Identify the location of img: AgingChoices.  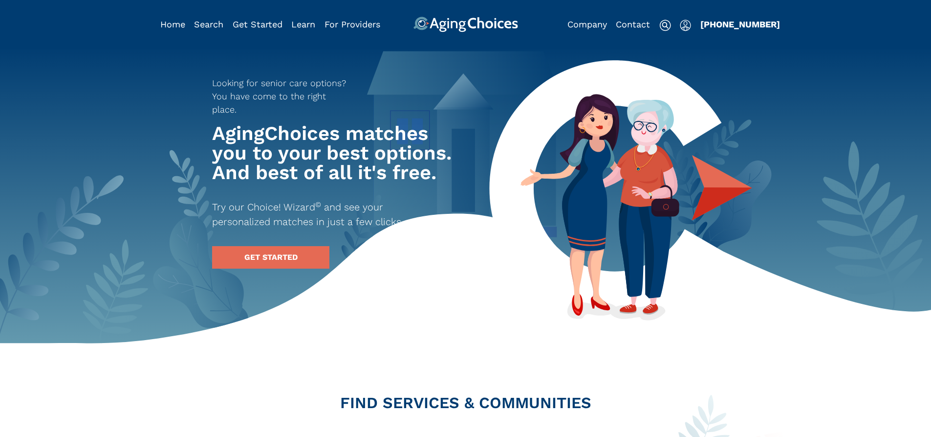
(465, 24).